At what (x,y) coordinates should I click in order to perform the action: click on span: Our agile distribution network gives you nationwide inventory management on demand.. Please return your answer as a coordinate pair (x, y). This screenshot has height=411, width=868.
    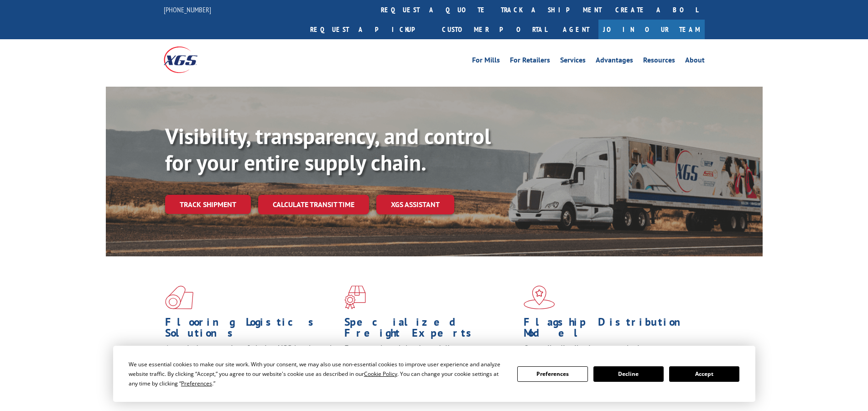
    Looking at the image, I should click on (608, 354).